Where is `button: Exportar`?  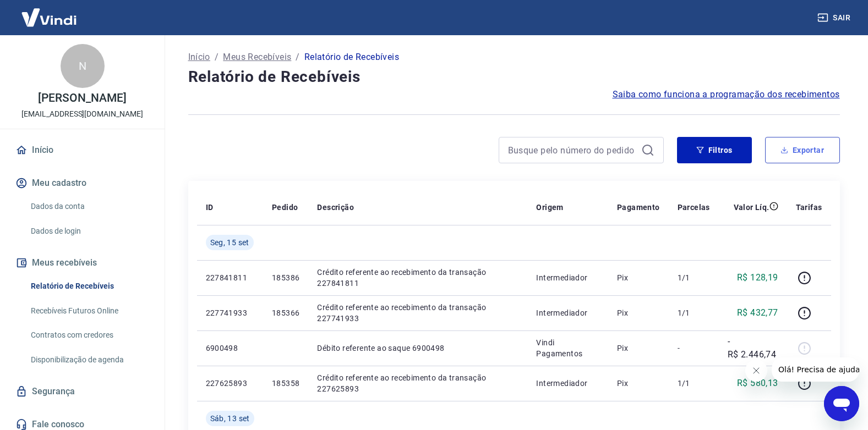
button: Exportar is located at coordinates (802, 150).